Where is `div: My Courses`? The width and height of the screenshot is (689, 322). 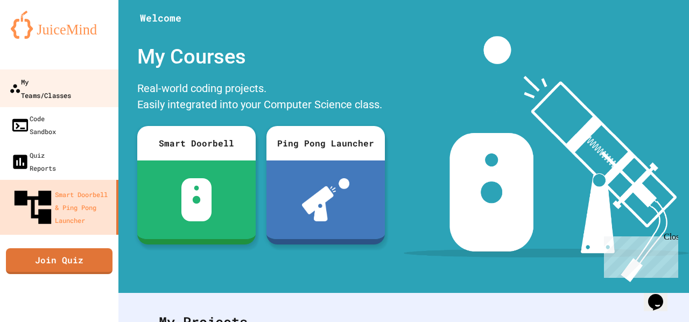
div: My Courses is located at coordinates (261, 57).